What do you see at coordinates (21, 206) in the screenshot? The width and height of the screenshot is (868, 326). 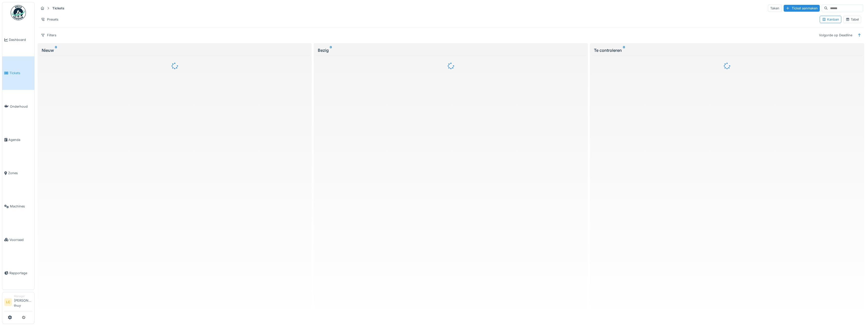 I see `span: Machines` at bounding box center [21, 206].